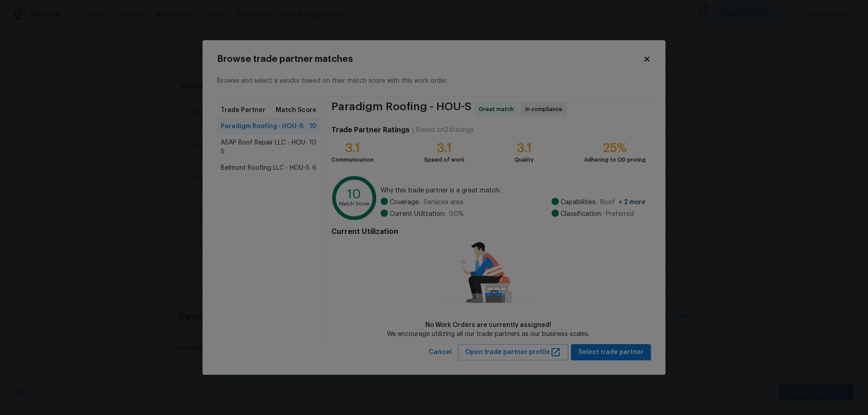  I want to click on div: Browse and select a vendor based on their match score with this work order., so click(434, 81).